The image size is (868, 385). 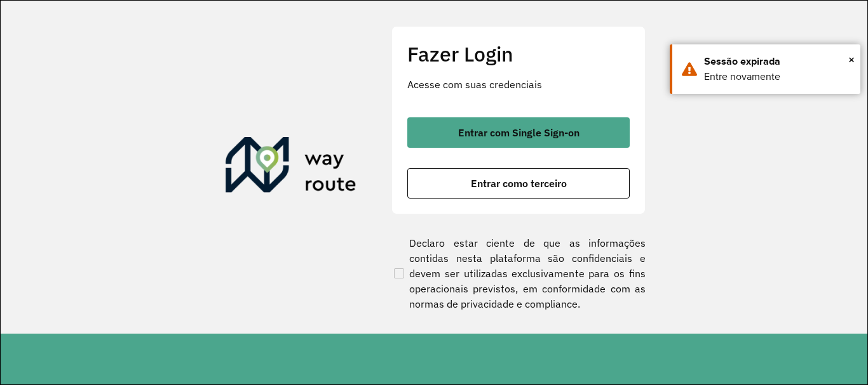 I want to click on span: Entrar como terceiro, so click(x=519, y=184).